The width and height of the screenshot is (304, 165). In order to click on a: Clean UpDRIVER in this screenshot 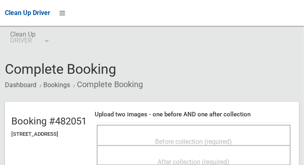, I will do `click(29, 39)`.